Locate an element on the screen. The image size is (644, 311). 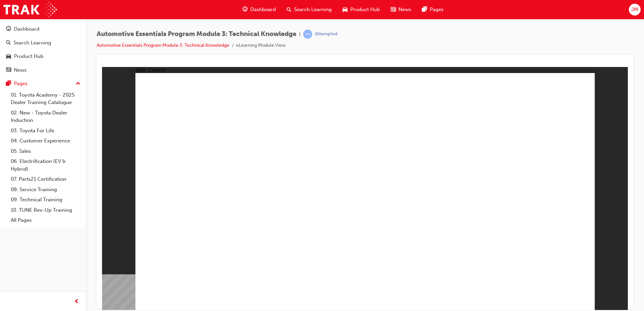
button: JM is located at coordinates (634, 9).